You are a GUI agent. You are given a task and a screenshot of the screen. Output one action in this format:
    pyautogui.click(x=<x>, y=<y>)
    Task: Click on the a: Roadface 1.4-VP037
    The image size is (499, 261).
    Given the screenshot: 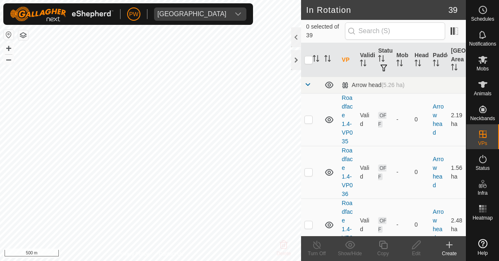 What is the action you would take?
    pyautogui.click(x=347, y=225)
    